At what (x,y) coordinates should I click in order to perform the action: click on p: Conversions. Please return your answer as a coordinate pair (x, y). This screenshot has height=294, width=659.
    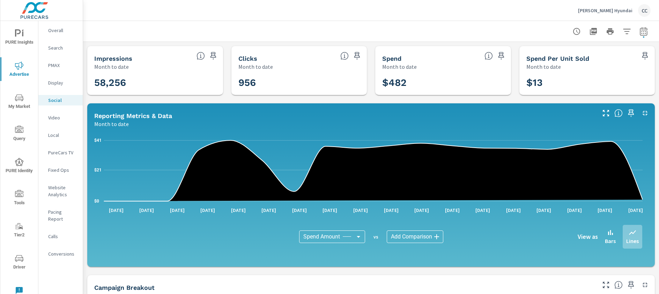
    Looking at the image, I should click on (63, 254).